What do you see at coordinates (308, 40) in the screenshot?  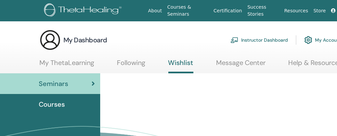 I see `img: cog.svg` at bounding box center [308, 40].